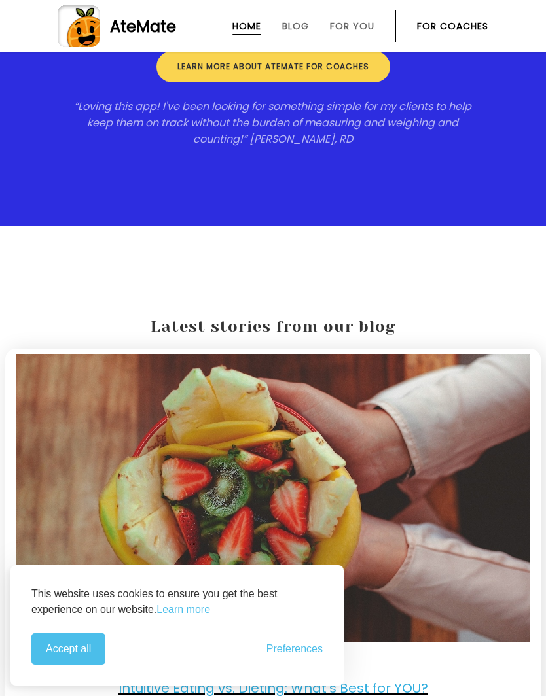 The image size is (546, 696). What do you see at coordinates (247, 26) in the screenshot?
I see `a: Home` at bounding box center [247, 26].